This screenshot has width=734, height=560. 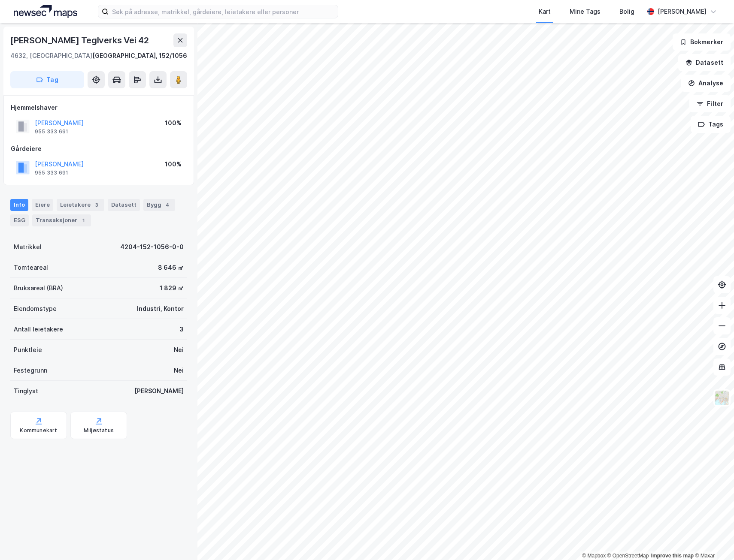 I want to click on div: Bruksareal (BRA), so click(x=38, y=288).